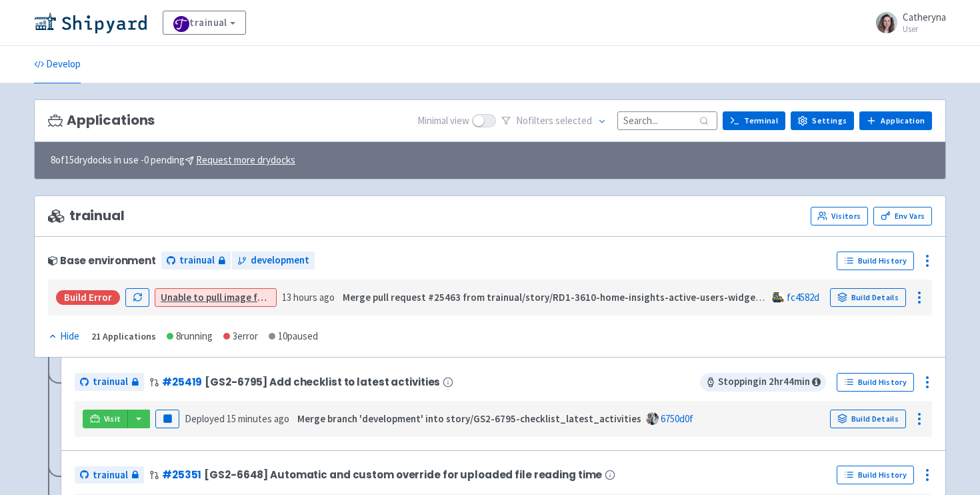 The image size is (980, 495). Describe the element at coordinates (123, 336) in the screenshot. I see `div: 21 Applications` at that location.